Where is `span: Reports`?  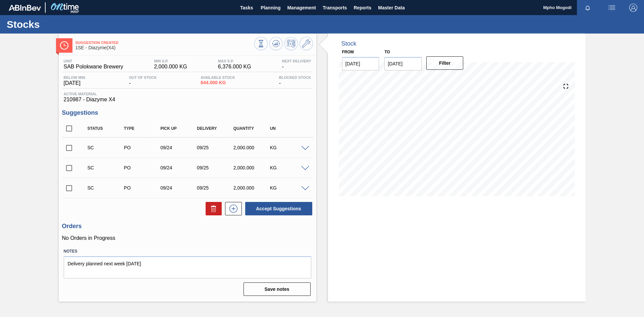
span: Reports is located at coordinates (362, 8).